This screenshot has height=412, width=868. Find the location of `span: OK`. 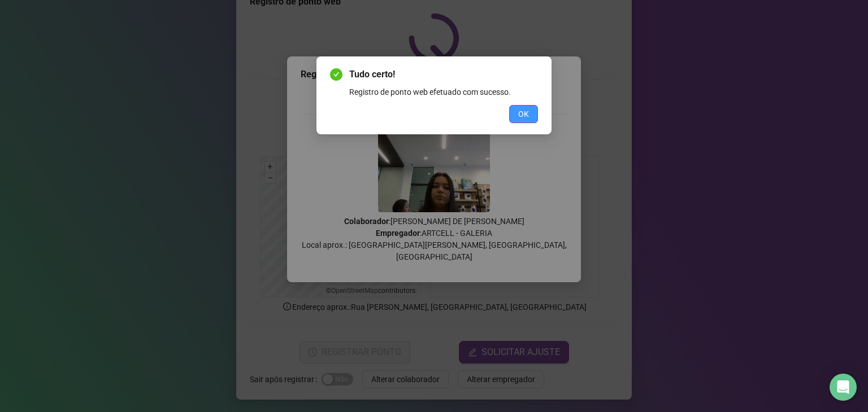

span: OK is located at coordinates (523, 114).